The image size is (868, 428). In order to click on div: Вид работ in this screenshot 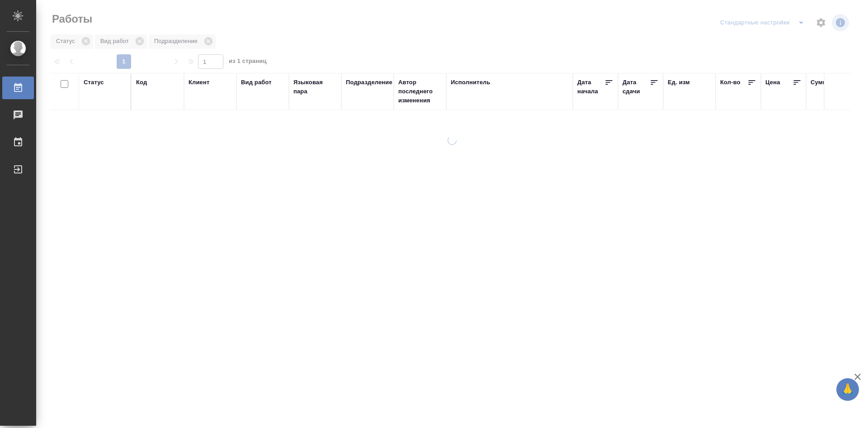, I will do `click(257, 82)`.